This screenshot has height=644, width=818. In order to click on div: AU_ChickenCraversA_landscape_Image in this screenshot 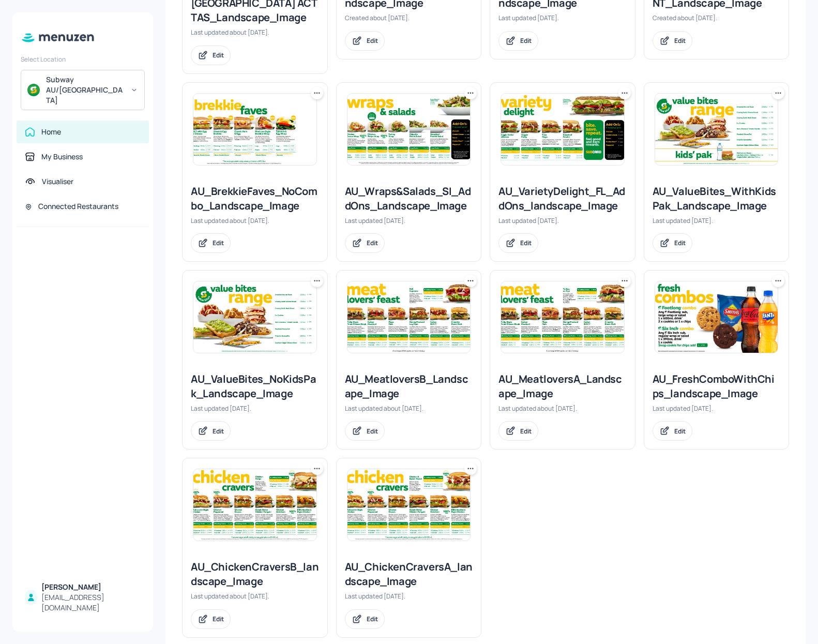, I will do `click(409, 574)`.